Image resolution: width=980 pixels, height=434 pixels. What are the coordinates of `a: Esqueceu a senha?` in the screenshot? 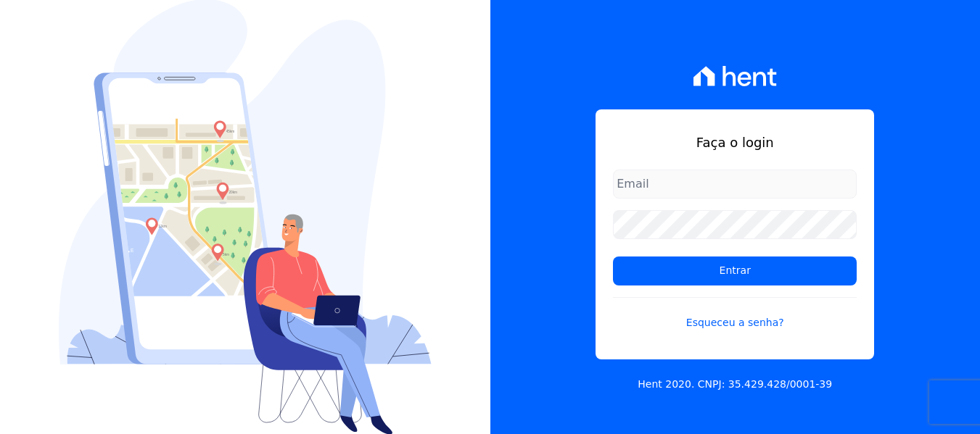 It's located at (735, 314).